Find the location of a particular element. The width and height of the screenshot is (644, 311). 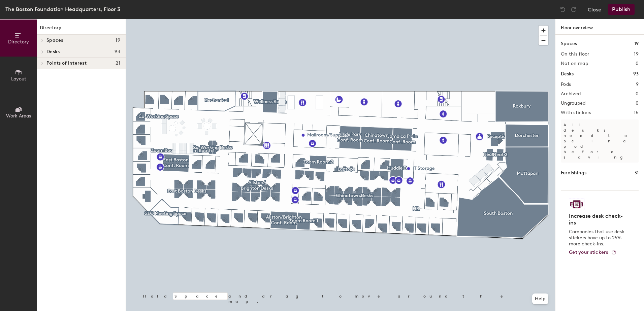

a: Get your stickers is located at coordinates (592, 252).